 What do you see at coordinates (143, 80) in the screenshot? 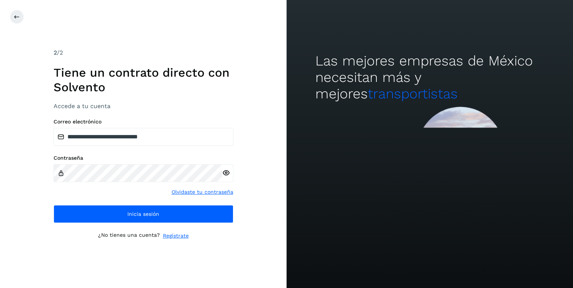
I see `h1: Tiene un contrato directo con Solvento` at bounding box center [143, 80].